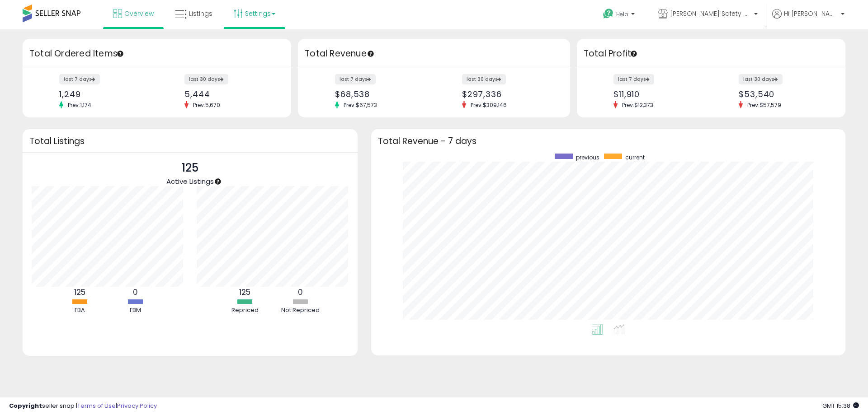 The height and width of the screenshot is (415, 868). Describe the element at coordinates (83, 406) in the screenshot. I see `div: seller snap | |` at that location.